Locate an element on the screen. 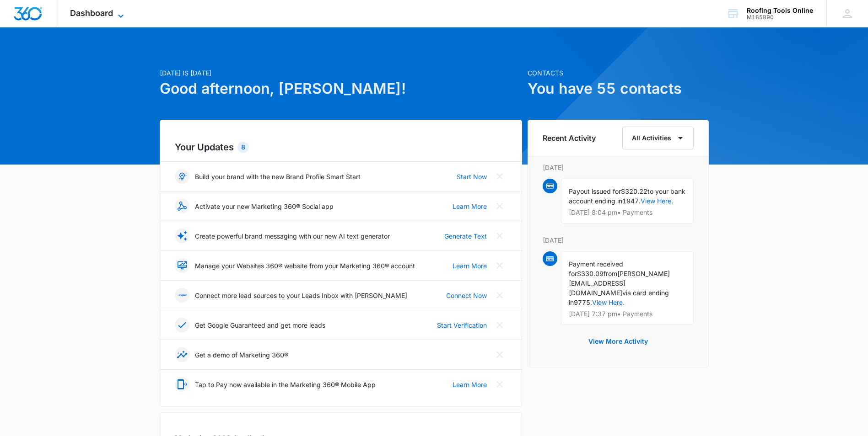 This screenshot has height=436, width=868. p: Create powerful brand messaging with our new AI text generator is located at coordinates (292, 236).